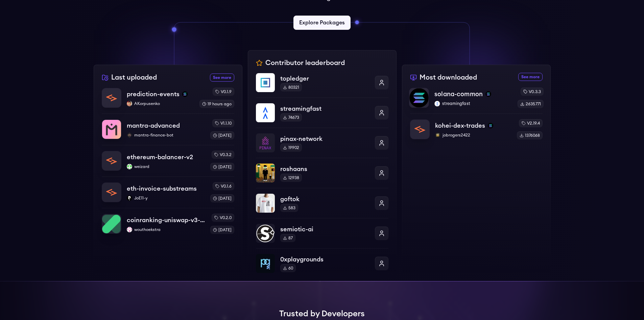 This screenshot has height=320, width=644. What do you see at coordinates (130, 135) in the screenshot?
I see `img: mantra-finance-bot` at bounding box center [130, 135].